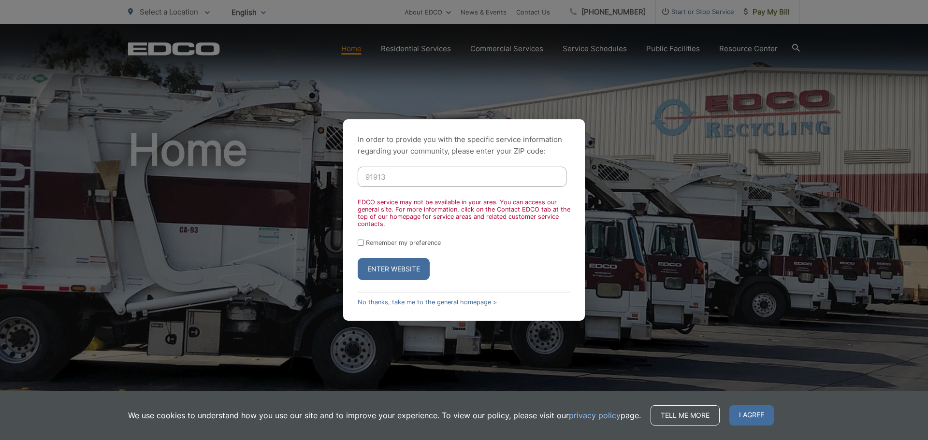 The height and width of the screenshot is (440, 928). Describe the element at coordinates (751, 416) in the screenshot. I see `span: I agree` at that location.